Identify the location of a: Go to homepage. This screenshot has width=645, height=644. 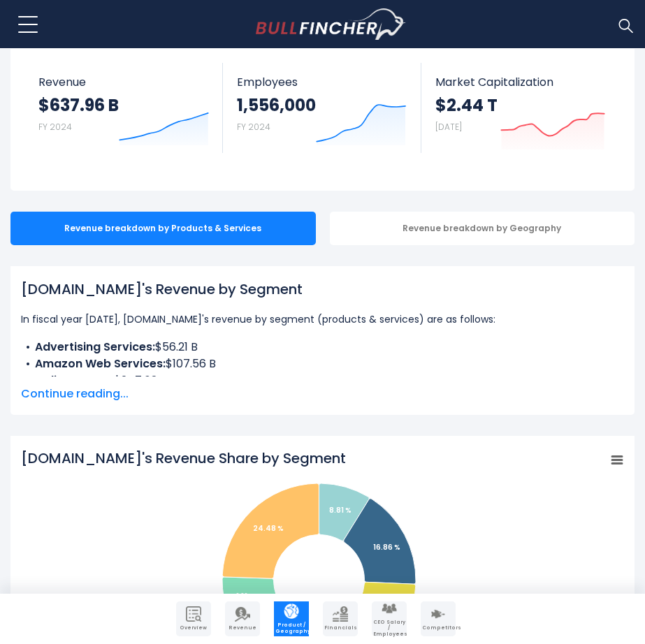
(330, 24).